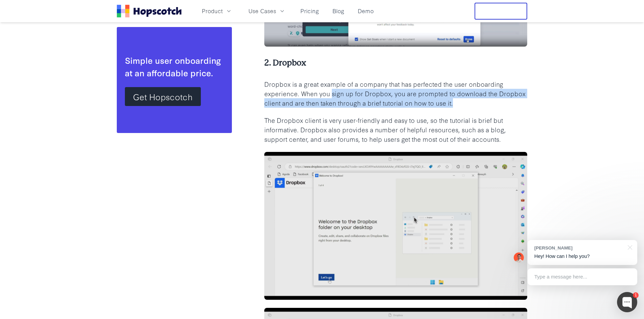 This screenshot has width=644, height=319. Describe the element at coordinates (582, 256) in the screenshot. I see `p: Hey! How can I help you?` at that location.